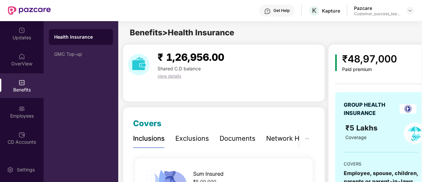 This screenshot has width=422, height=182. What do you see at coordinates (281, 11) in the screenshot?
I see `div: Get Help` at bounding box center [281, 11].